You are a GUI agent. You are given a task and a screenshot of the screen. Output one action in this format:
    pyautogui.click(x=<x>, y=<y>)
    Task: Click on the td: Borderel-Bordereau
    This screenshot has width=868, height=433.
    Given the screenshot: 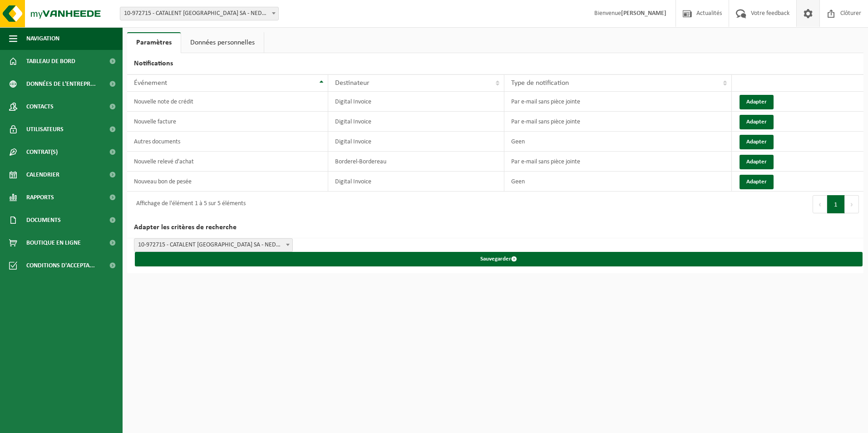 What is the action you would take?
    pyautogui.click(x=416, y=162)
    